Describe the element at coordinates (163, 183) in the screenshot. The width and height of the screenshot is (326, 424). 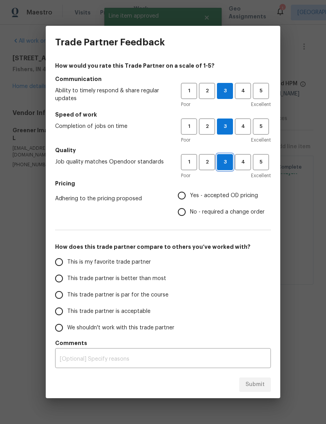
I see `h5: Pricing` at that location.